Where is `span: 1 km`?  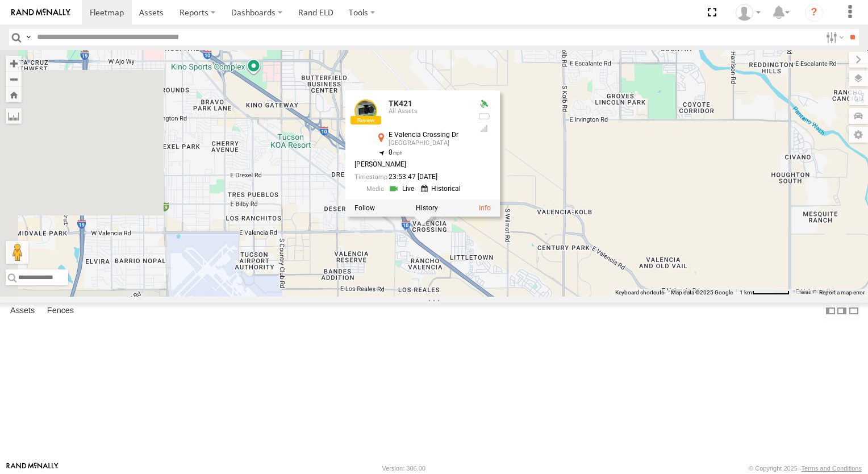 span: 1 km is located at coordinates (746, 292).